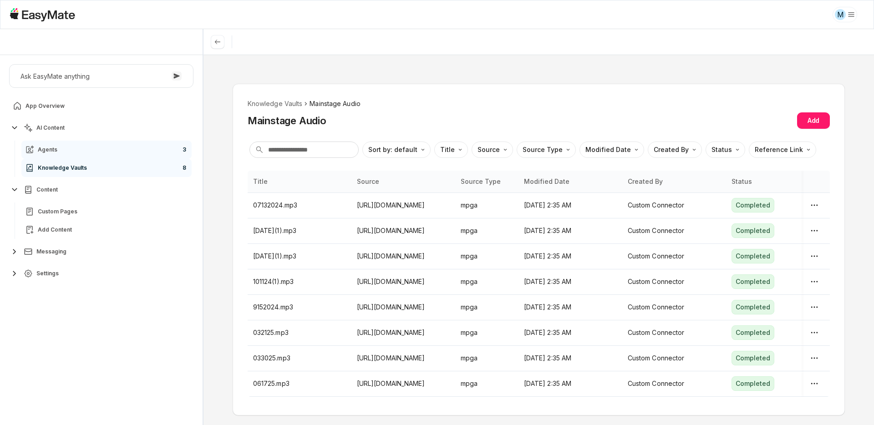 The width and height of the screenshot is (874, 425). I want to click on th: Modified Date, so click(571, 182).